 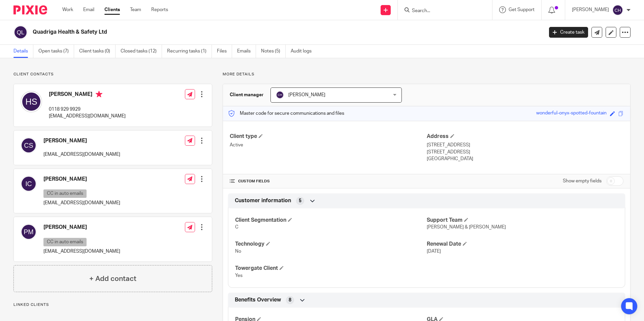 I want to click on h3: Client manager, so click(x=246, y=95).